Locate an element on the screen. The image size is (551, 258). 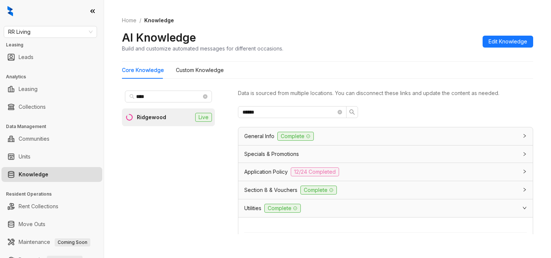
a: Move Outs is located at coordinates (32, 224).